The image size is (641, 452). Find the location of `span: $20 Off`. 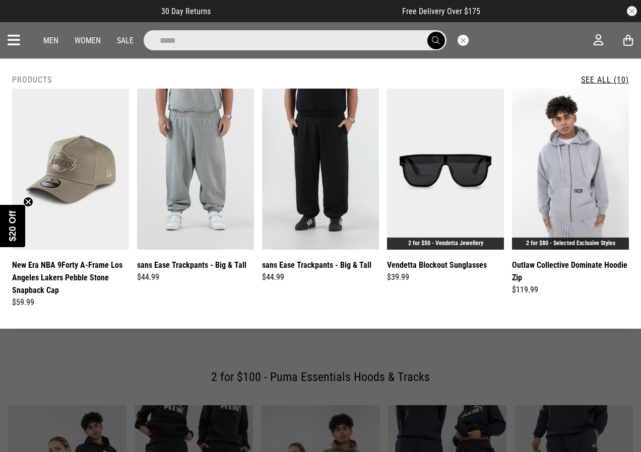

span: $20 Off is located at coordinates (13, 226).